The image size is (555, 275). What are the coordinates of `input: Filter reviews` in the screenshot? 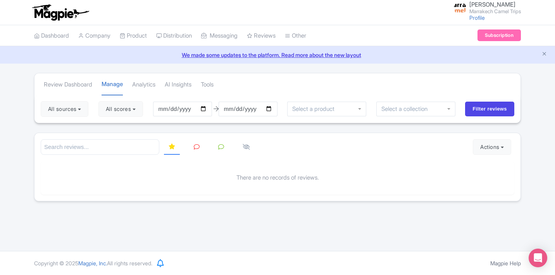 It's located at (489, 109).